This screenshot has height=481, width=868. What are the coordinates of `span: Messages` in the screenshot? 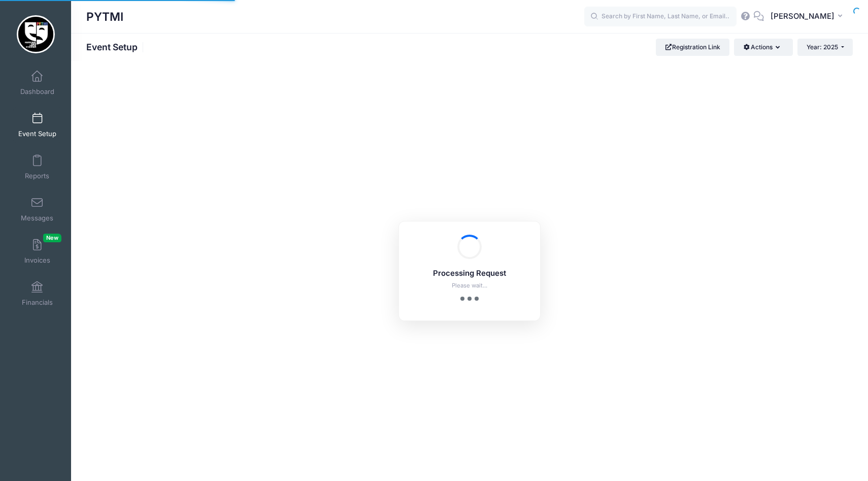 It's located at (37, 218).